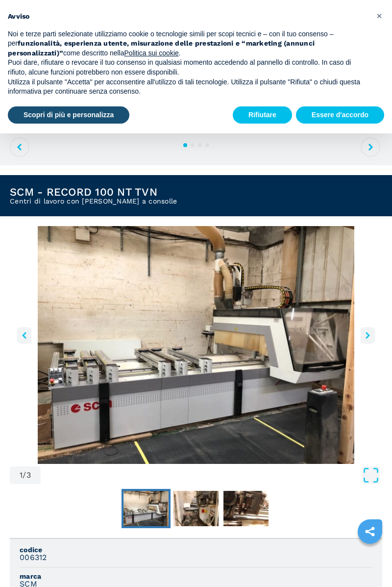  Describe the element at coordinates (370, 532) in the screenshot. I see `a: condividi questo` at that location.